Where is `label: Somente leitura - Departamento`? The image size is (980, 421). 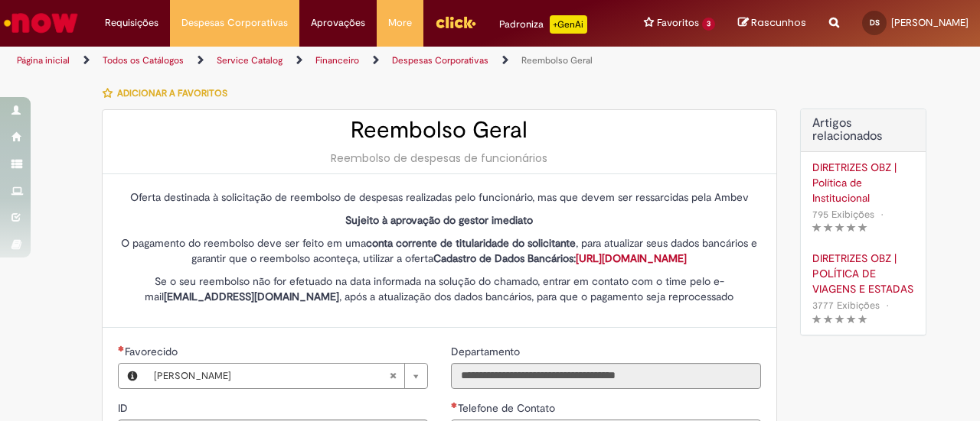 label: Somente leitura - Departamento is located at coordinates (487, 352).